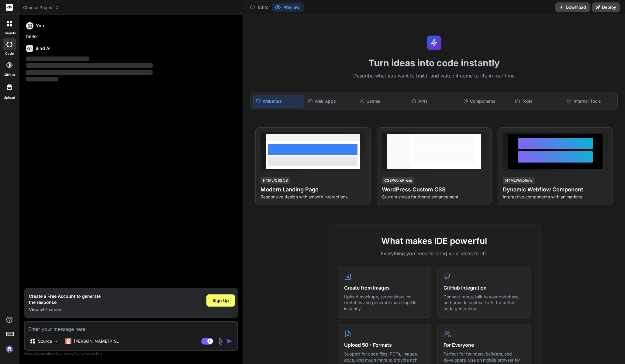  Describe the element at coordinates (484, 345) in the screenshot. I see `h4: For Everyone` at that location.